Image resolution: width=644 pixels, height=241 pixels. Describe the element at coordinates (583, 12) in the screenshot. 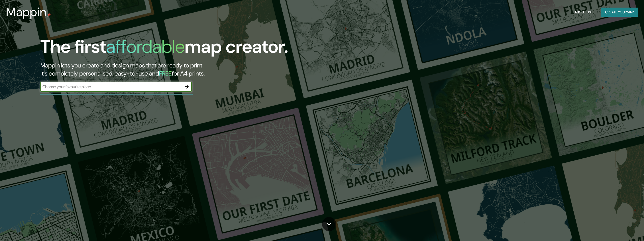

I see `button: About Us` at that location.